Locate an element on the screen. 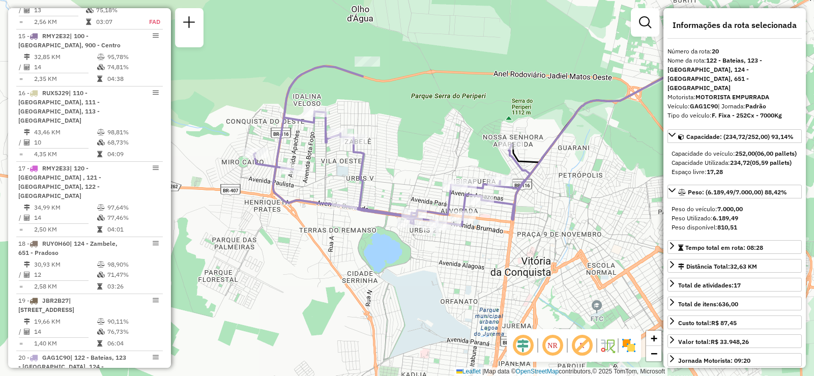 The width and height of the screenshot is (814, 376). td: 1,40 KM is located at coordinates (65, 343).